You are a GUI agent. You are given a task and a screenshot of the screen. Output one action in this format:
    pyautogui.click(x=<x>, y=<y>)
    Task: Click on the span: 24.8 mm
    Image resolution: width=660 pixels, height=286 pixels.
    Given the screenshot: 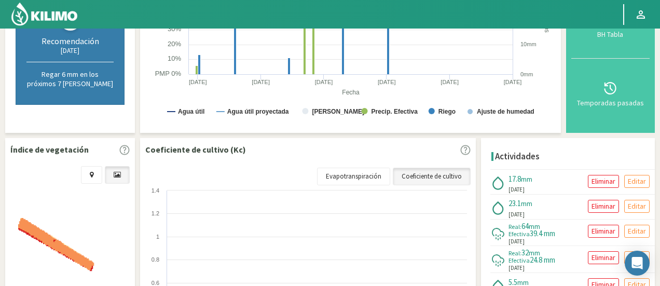 What is the action you would take?
    pyautogui.click(x=542, y=259)
    